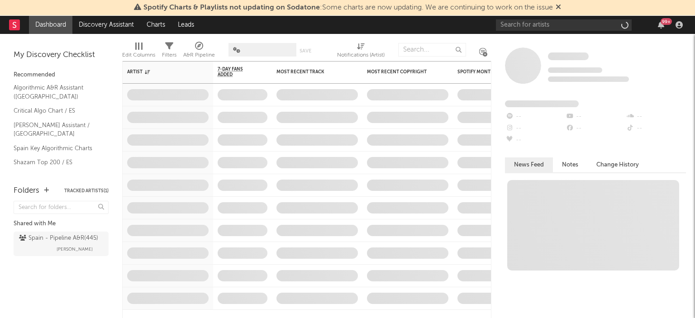 Image resolution: width=695 pixels, height=318 pixels. What do you see at coordinates (568, 56) in the screenshot?
I see `span: Some Artist` at bounding box center [568, 56].